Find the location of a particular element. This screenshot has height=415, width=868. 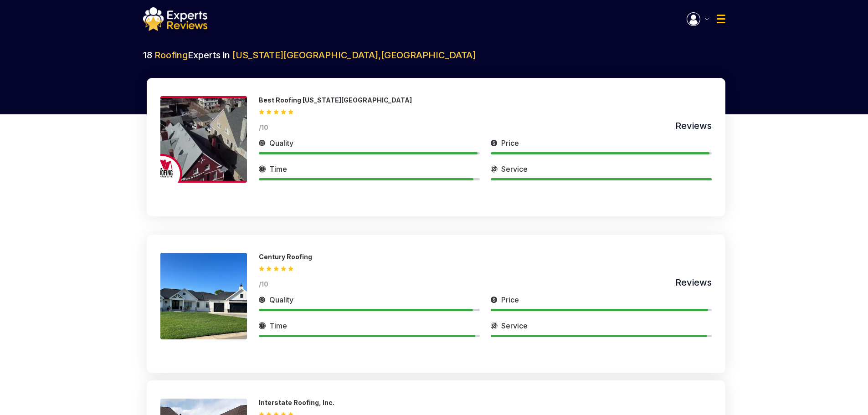

p: Century Roofing is located at coordinates (286, 256).